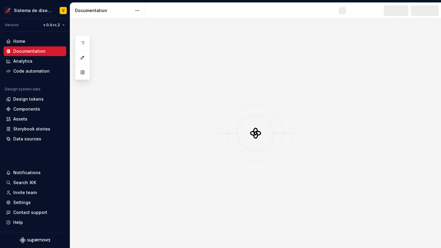 The image size is (441, 248). I want to click on div: Home, so click(19, 41).